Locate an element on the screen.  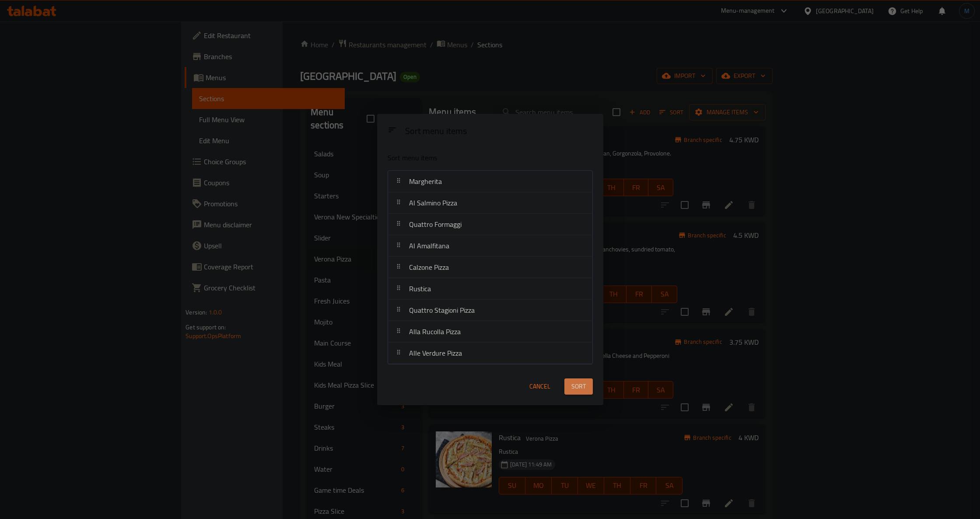
div: Margherita is located at coordinates (490, 181).